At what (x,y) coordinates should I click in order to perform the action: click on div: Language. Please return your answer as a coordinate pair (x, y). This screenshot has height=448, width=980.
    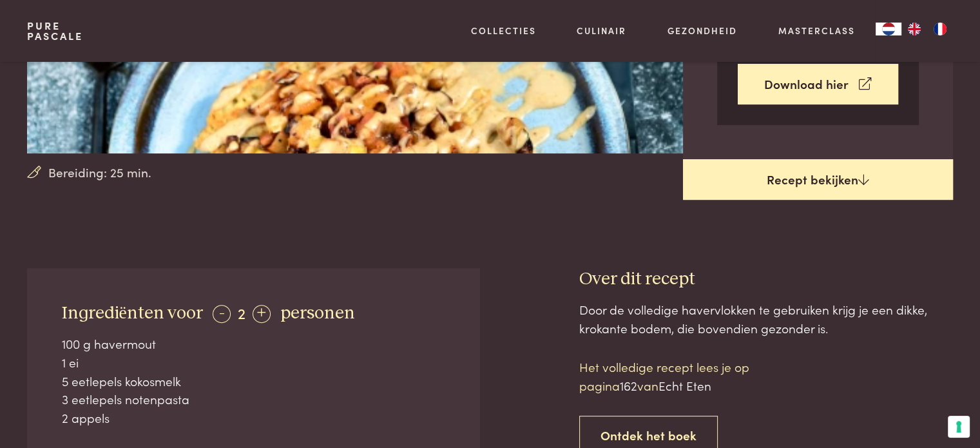
    Looking at the image, I should click on (889, 29).